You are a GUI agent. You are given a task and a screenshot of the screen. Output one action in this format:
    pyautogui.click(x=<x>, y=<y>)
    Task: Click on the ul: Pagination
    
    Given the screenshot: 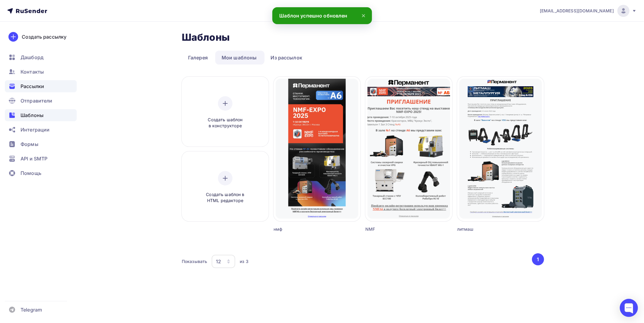 What is the action you would take?
    pyautogui.click(x=538, y=259)
    